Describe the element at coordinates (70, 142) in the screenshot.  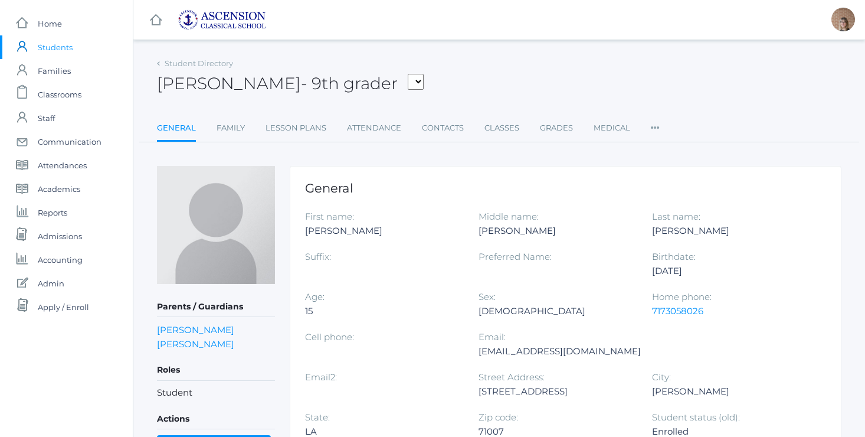
I see `span: Communication` at that location.